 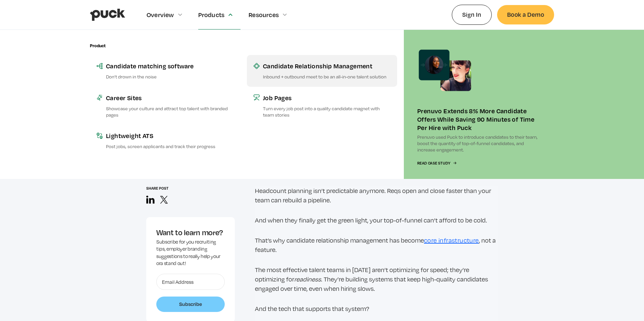 I want to click on p: And when they finally get the green light, your top-of-funnel can’t afford to be cold., so click(x=377, y=220).